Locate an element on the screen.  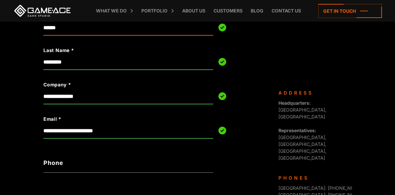
label: Phone is located at coordinates (128, 162).